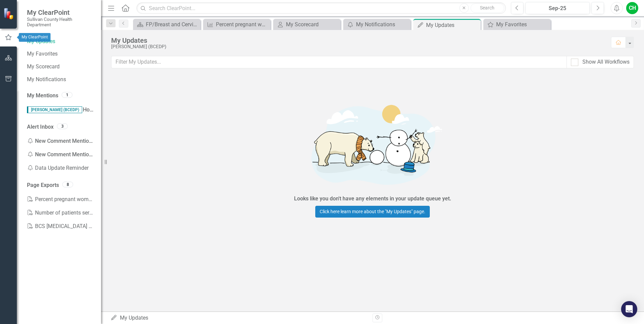 The height and width of the screenshot is (324, 644). Describe the element at coordinates (74, 109) in the screenshot. I see `span: How's this view?` at that location.